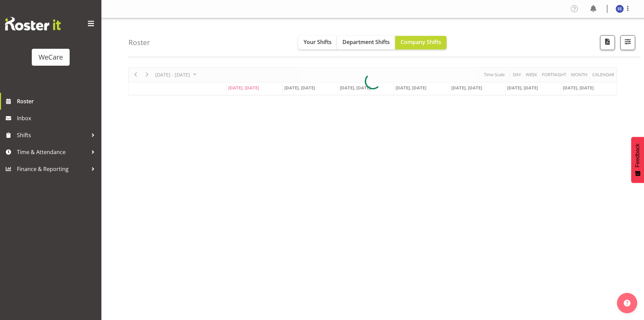 This screenshot has height=320, width=644. What do you see at coordinates (52, 152) in the screenshot?
I see `span: Time & Attendance` at bounding box center [52, 152].